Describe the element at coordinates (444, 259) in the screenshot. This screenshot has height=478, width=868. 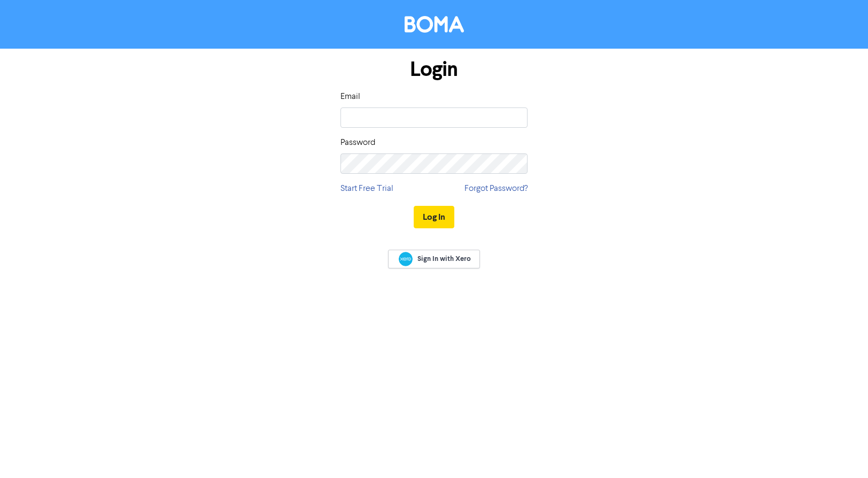
I see `span: Sign In with Xero` at that location.